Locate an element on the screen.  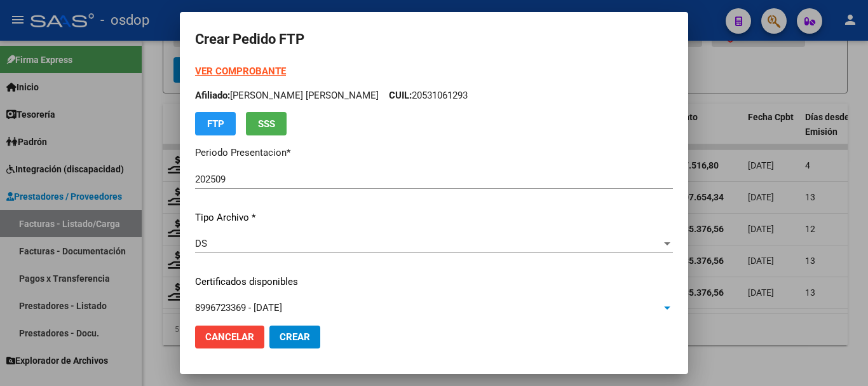
p: Certificados disponibles is located at coordinates (434, 282).